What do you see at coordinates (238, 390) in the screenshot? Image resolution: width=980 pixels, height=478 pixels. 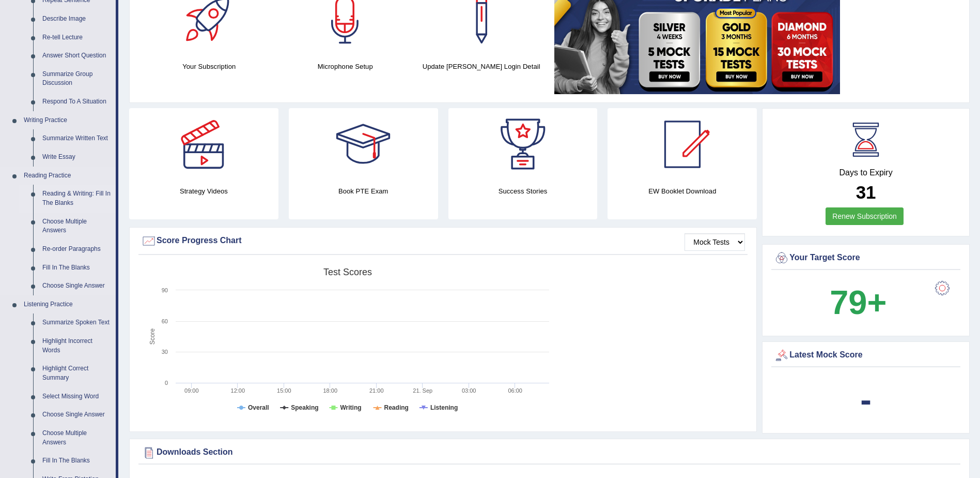 I see `text: 12:00` at bounding box center [238, 390].